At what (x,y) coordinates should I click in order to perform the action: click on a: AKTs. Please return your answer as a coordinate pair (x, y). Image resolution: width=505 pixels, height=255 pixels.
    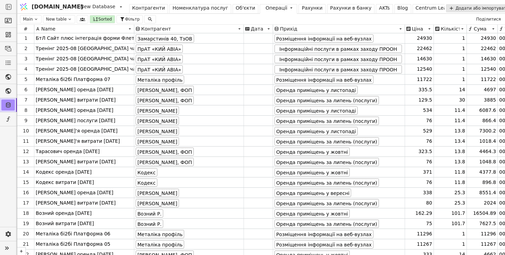
    Looking at the image, I should click on (384, 9).